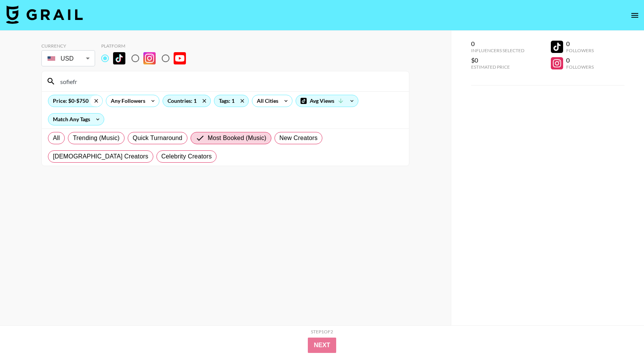 The height and width of the screenshot is (356, 644). What do you see at coordinates (187, 101) in the screenshot?
I see `div: Countries: 1` at bounding box center [187, 101].